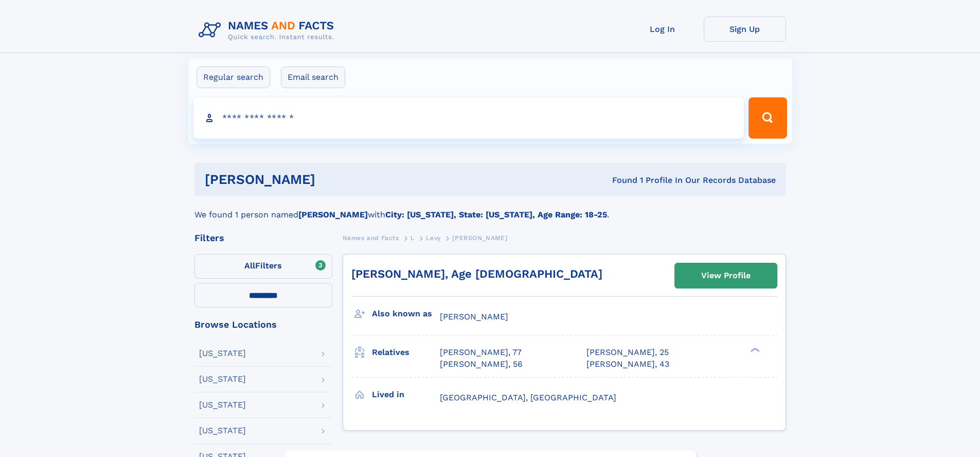 This screenshot has width=980, height=457. I want to click on h3: Lived in, so click(406, 395).